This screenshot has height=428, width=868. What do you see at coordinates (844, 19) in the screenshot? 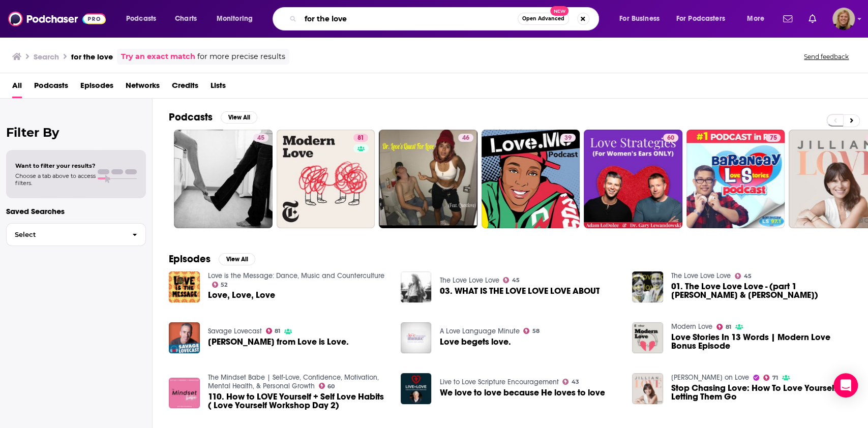
I see `span: Logged in as avansolkema` at bounding box center [844, 19].